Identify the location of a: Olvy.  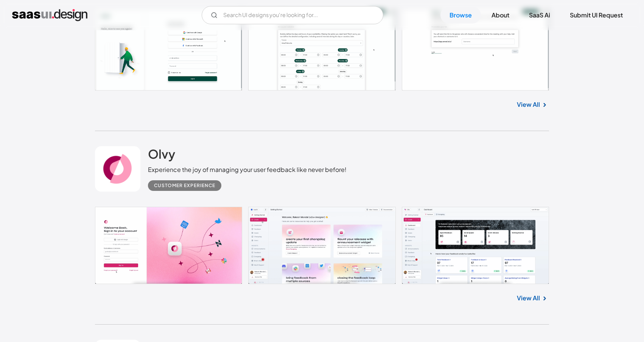
(161, 156).